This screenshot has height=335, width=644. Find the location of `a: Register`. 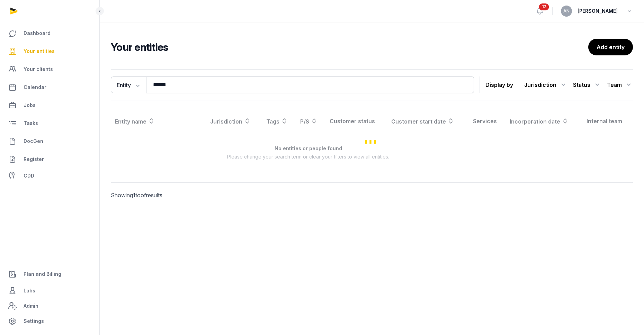

a: Register is located at coordinates (49, 159).